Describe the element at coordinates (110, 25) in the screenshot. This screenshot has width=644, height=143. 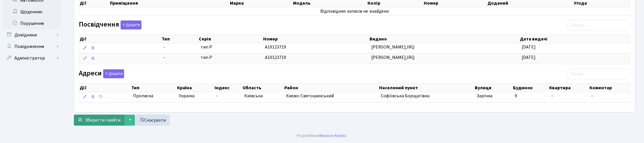
I see `label: Посвідчення` at that location.